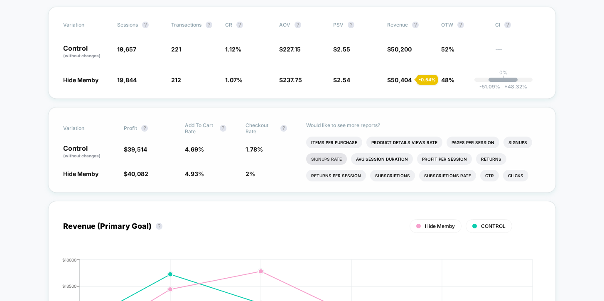  I want to click on p: 0%, so click(503, 72).